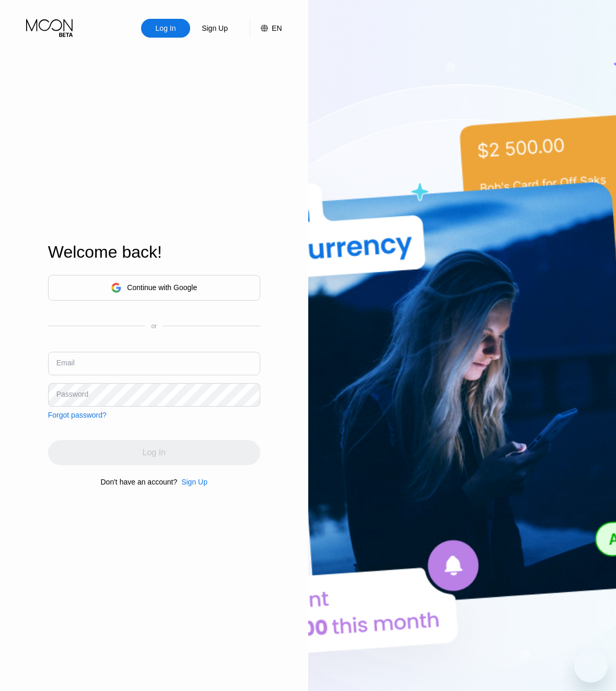 The image size is (616, 691). I want to click on div: Password, so click(72, 394).